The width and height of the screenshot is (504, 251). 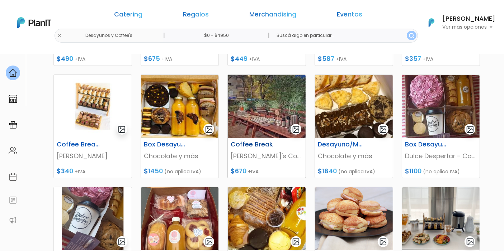 What do you see at coordinates (13, 220) in the screenshot?
I see `img: partners-52edf745621dab592f3b2c58e3bca9d71375a7ef29c3b500c9f145b62cc070d4.svg` at bounding box center [13, 220].